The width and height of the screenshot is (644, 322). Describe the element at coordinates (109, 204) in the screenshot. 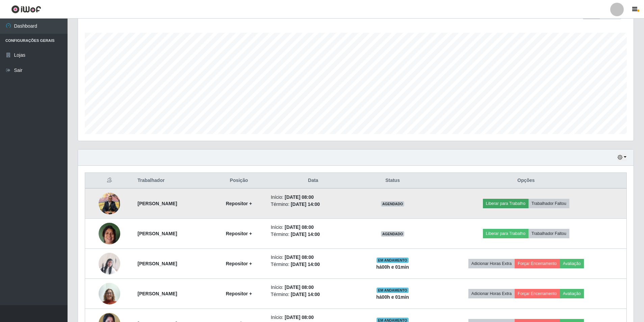

I see `img: 1748464437090.jpeg` at that location.